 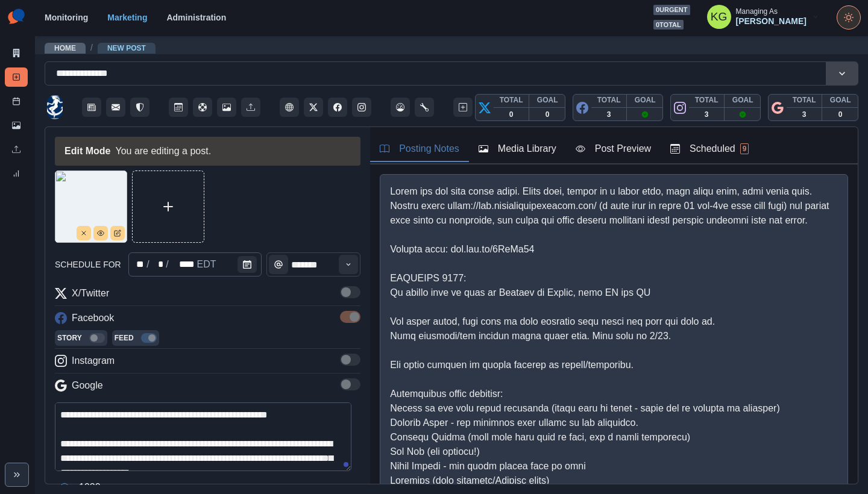 I want to click on div: Managing As, so click(x=757, y=12).